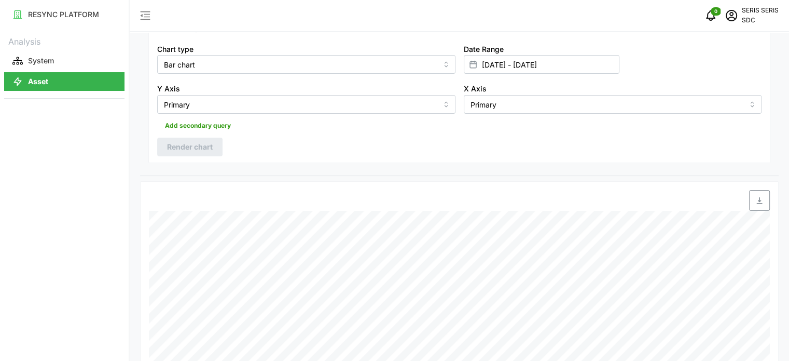 This screenshot has height=361, width=789. I want to click on a: System, so click(64, 61).